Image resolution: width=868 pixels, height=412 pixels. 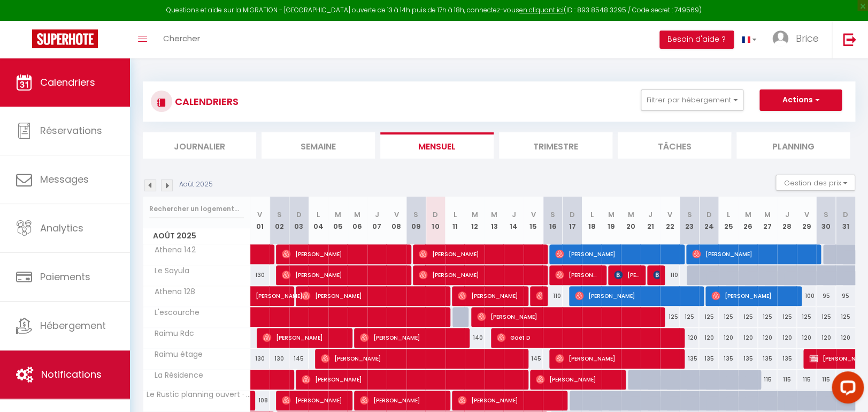 I want to click on span: Le Sayula, so click(x=168, y=271).